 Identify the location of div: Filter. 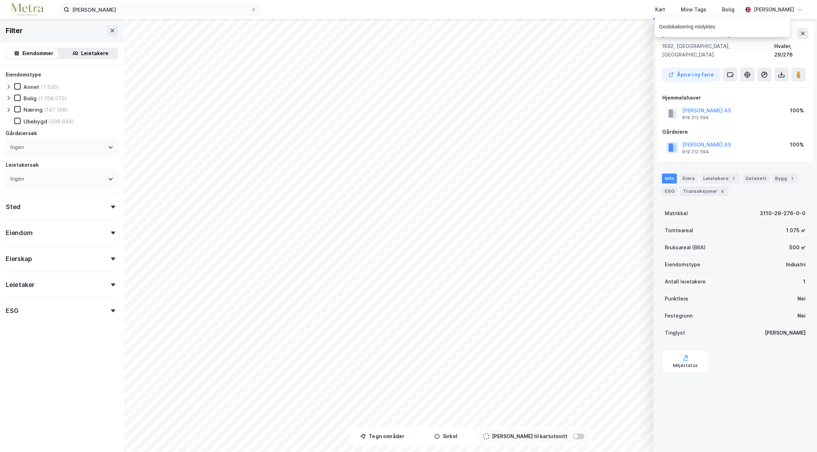
(14, 31).